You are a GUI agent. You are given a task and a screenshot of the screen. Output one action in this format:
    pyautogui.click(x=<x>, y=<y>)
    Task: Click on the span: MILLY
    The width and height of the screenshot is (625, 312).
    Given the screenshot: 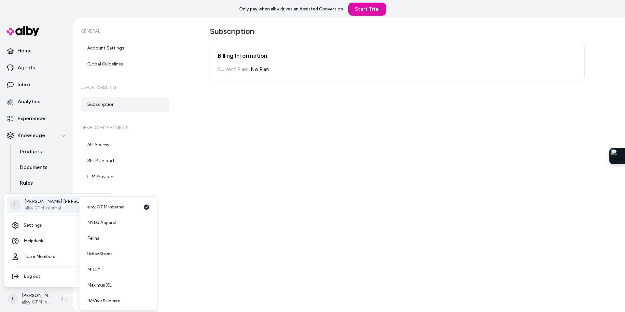 What is the action you would take?
    pyautogui.click(x=94, y=270)
    